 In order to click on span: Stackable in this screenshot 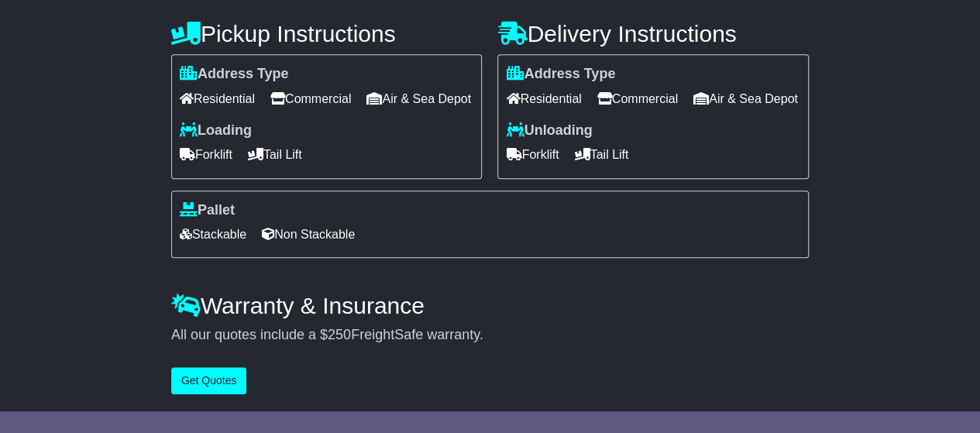, I will do `click(213, 233)`.